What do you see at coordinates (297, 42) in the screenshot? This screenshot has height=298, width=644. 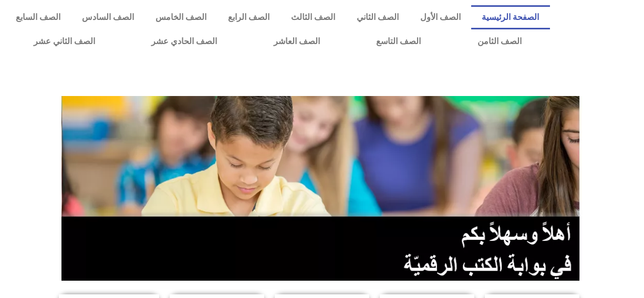 I see `a: الصف العاشر` at bounding box center [297, 42].